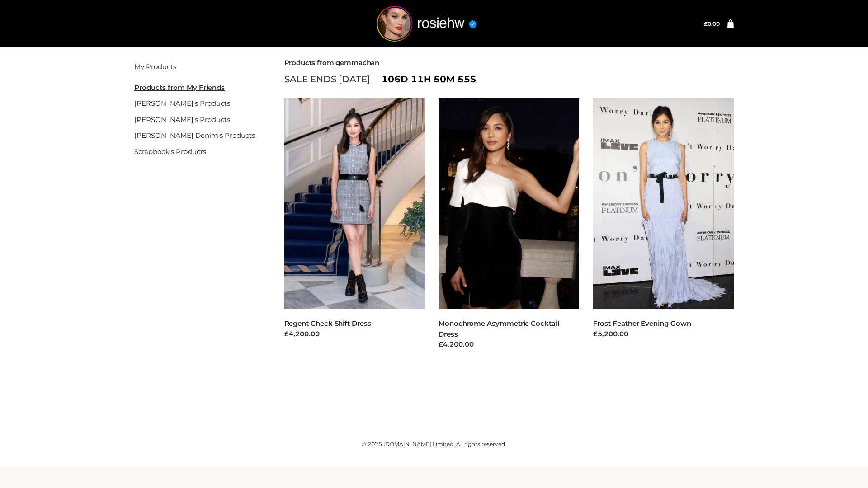  What do you see at coordinates (327, 324) in the screenshot?
I see `a: Regent Check Shift Dress` at bounding box center [327, 324].